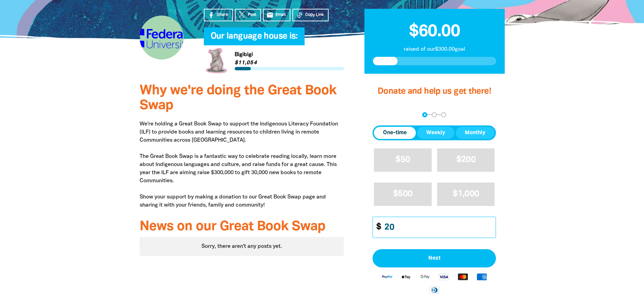 This screenshot has width=644, height=308. What do you see at coordinates (443, 115) in the screenshot?
I see `button: Navigate to step 3 of 3 to enter your payment details` at bounding box center [443, 115].